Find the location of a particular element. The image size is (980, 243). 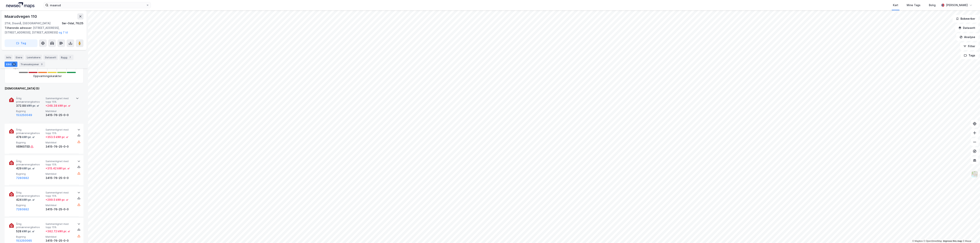

a: OpenStreetMap is located at coordinates (932, 241).